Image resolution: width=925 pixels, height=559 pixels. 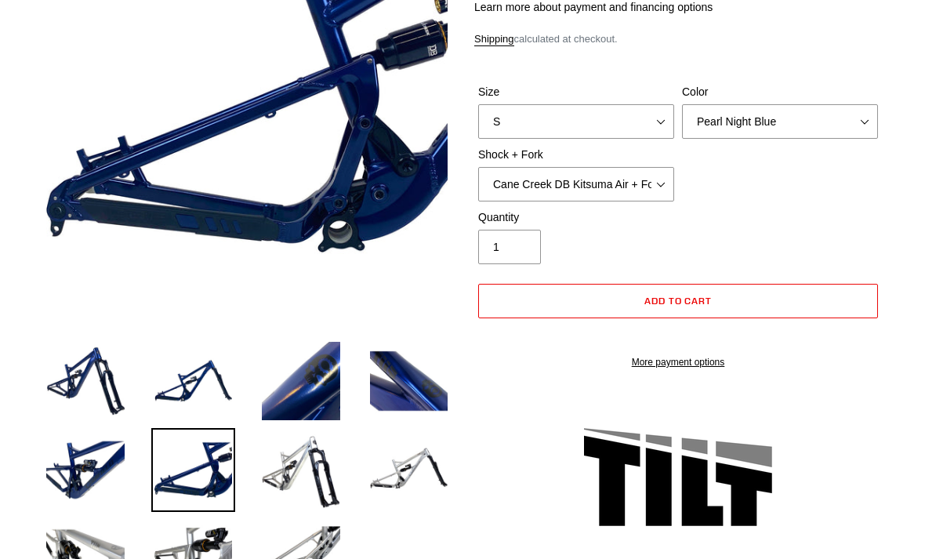 I want to click on label: Shock + Fork, so click(x=576, y=154).